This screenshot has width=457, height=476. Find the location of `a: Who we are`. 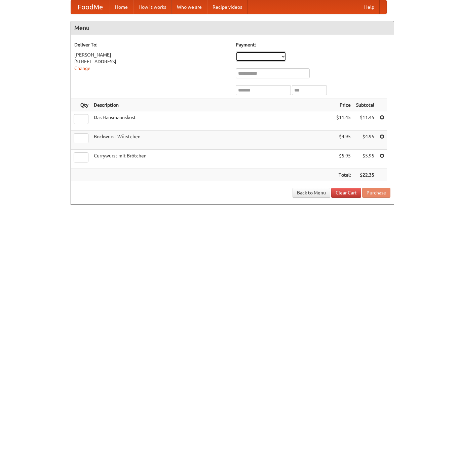

a: Who we are is located at coordinates (189, 7).